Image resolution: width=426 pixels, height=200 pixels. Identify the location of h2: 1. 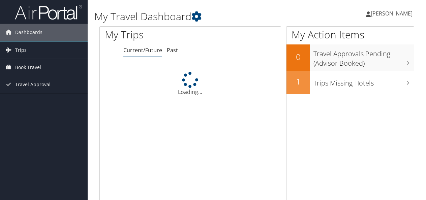
(298, 82).